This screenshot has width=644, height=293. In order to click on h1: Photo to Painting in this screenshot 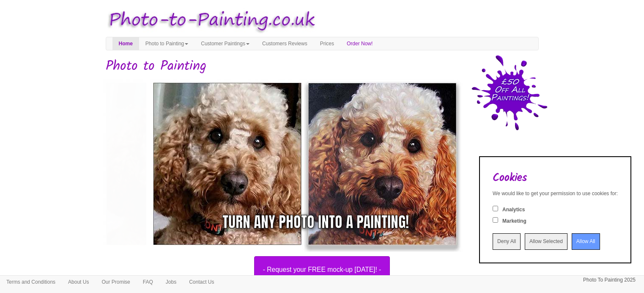, I will do `click(322, 66)`.